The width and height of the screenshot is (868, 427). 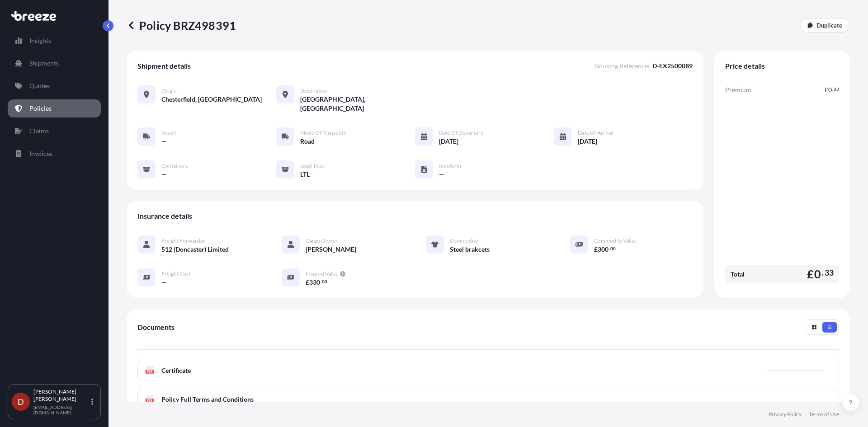 What do you see at coordinates (54, 41) in the screenshot?
I see `a: Insights` at bounding box center [54, 41].